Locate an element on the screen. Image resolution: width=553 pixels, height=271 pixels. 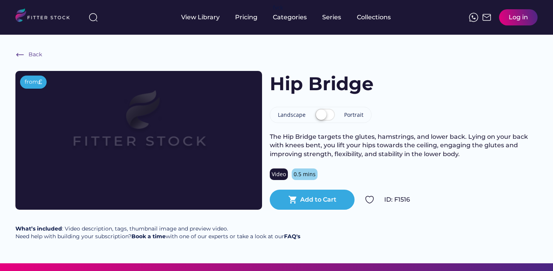
img: Frame%2051.svg is located at coordinates (487, 17).